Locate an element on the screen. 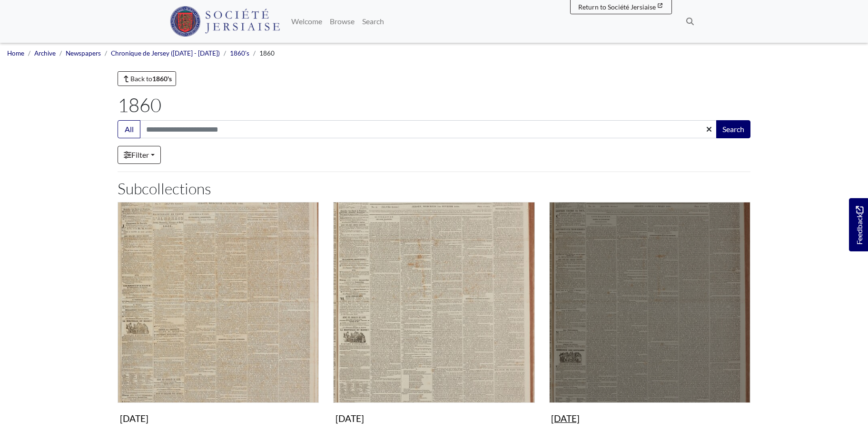  a: Archive is located at coordinates (45, 53).